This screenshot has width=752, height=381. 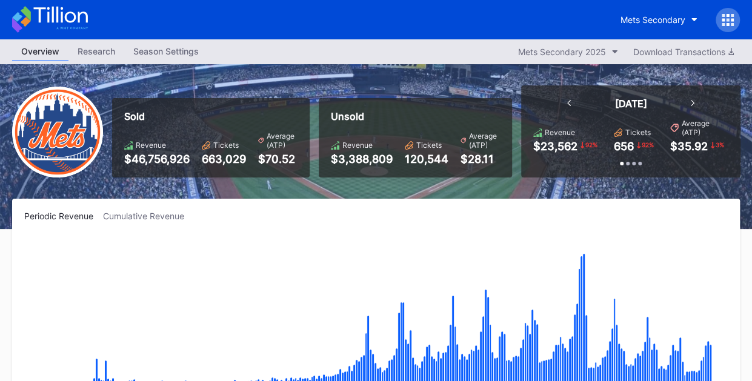 What do you see at coordinates (157, 159) in the screenshot?
I see `div: $46,756,926` at bounding box center [157, 159].